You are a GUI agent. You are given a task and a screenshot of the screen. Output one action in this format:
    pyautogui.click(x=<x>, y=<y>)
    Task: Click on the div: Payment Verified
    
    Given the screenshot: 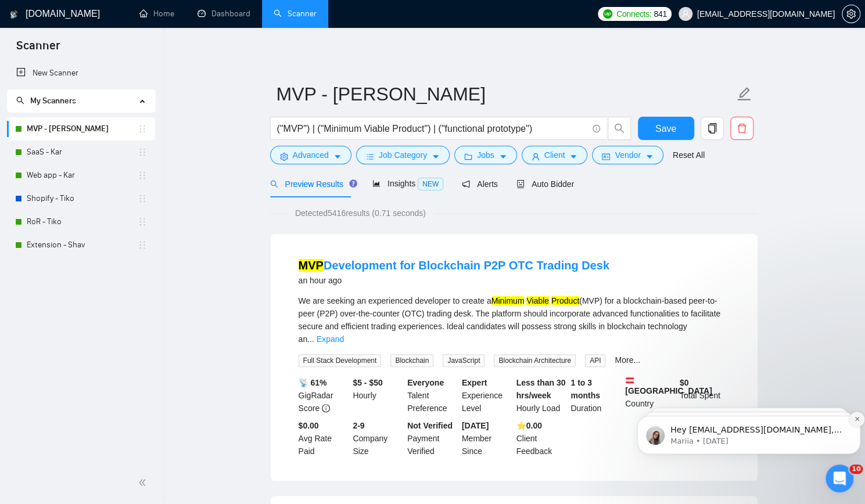 What is the action you would take?
    pyautogui.click(x=432, y=439)
    